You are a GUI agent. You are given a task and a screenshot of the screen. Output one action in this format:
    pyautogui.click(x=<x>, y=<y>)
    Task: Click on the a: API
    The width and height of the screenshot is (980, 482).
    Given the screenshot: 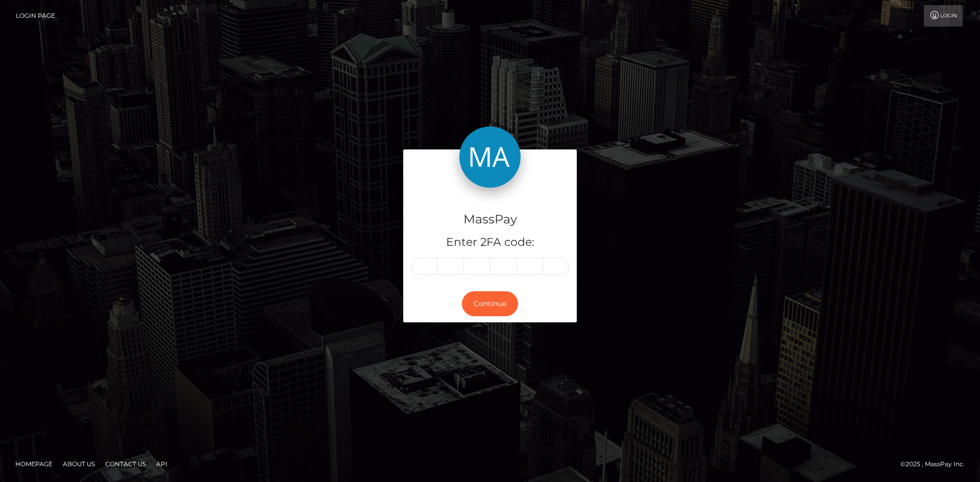 What is the action you would take?
    pyautogui.click(x=162, y=463)
    